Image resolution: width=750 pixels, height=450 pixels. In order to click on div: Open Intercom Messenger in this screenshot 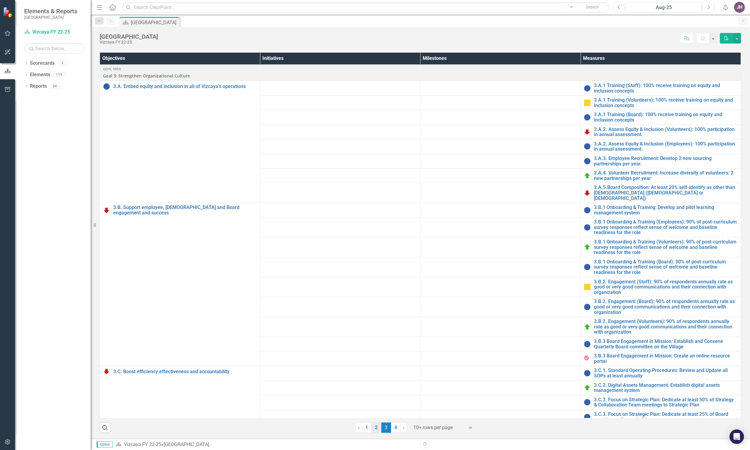, I will do `click(737, 436)`.